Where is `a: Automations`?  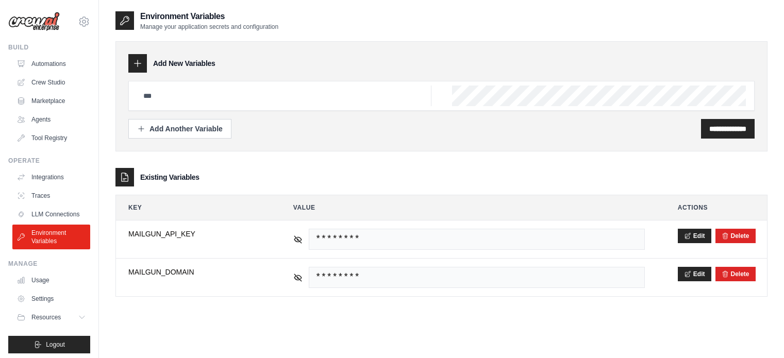 a: Automations is located at coordinates (51, 64).